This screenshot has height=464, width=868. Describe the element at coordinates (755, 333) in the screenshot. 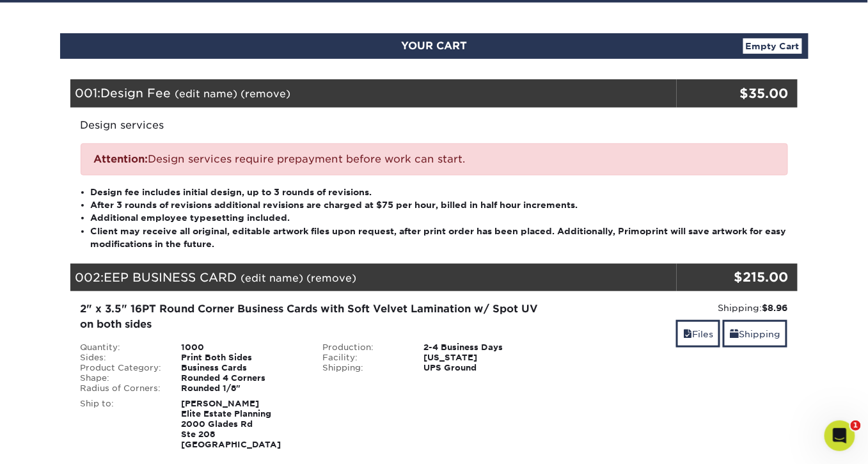

I see `a: Shipping` at that location.